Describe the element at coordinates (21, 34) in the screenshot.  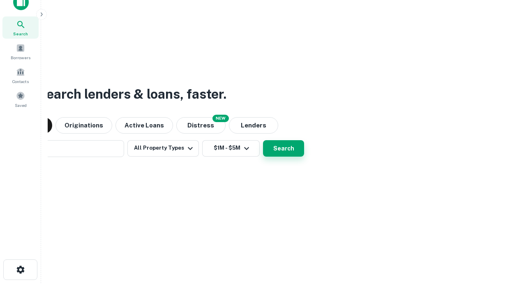
I see `span: Search` at that location.